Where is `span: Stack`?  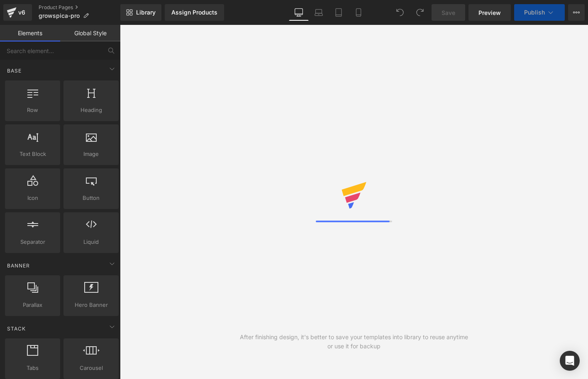 span: Stack is located at coordinates (16, 328).